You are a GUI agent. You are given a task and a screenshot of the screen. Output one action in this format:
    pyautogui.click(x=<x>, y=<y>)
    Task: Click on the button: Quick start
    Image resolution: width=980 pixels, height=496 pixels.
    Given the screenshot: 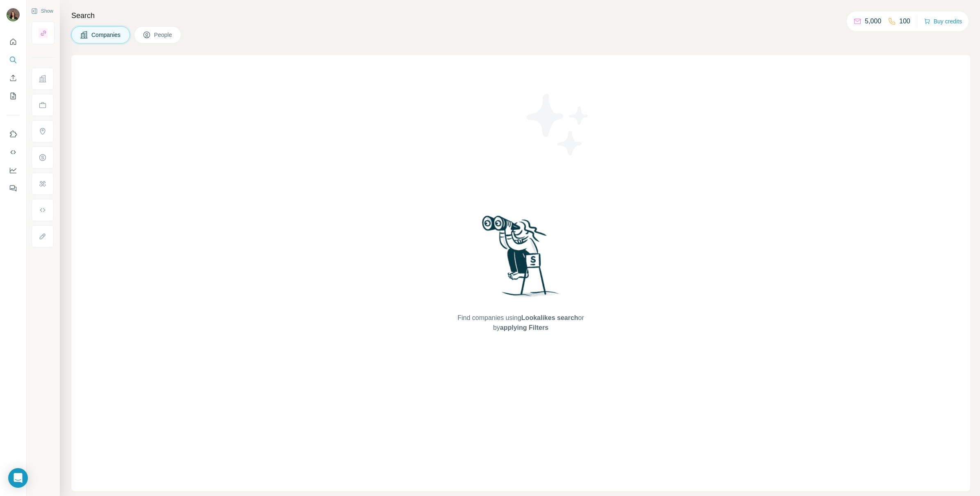 What is the action you would take?
    pyautogui.click(x=13, y=42)
    